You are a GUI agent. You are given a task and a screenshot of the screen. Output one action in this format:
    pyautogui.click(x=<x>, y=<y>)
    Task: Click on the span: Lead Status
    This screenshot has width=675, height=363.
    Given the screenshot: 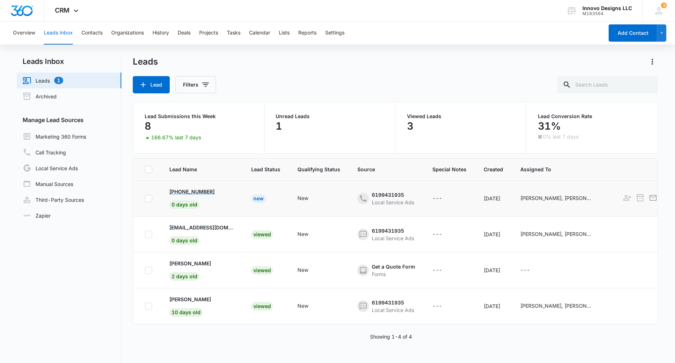 What is the action you would take?
    pyautogui.click(x=266, y=169)
    